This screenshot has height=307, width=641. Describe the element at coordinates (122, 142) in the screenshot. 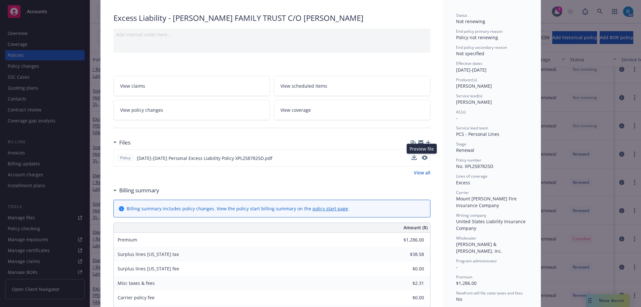

I see `div: Files` at that location.